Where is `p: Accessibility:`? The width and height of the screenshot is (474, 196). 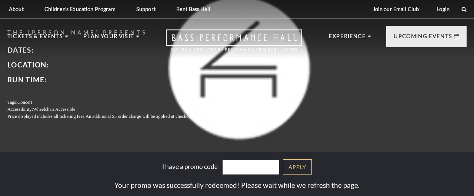
p: Accessibility: is located at coordinates (109, 109).